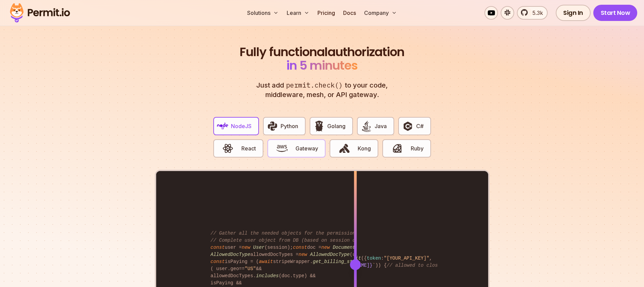 This screenshot has height=287, width=644. Describe the element at coordinates (292, 233) in the screenshot. I see `span: // Gather all the needed objects for the permission check` at that location.